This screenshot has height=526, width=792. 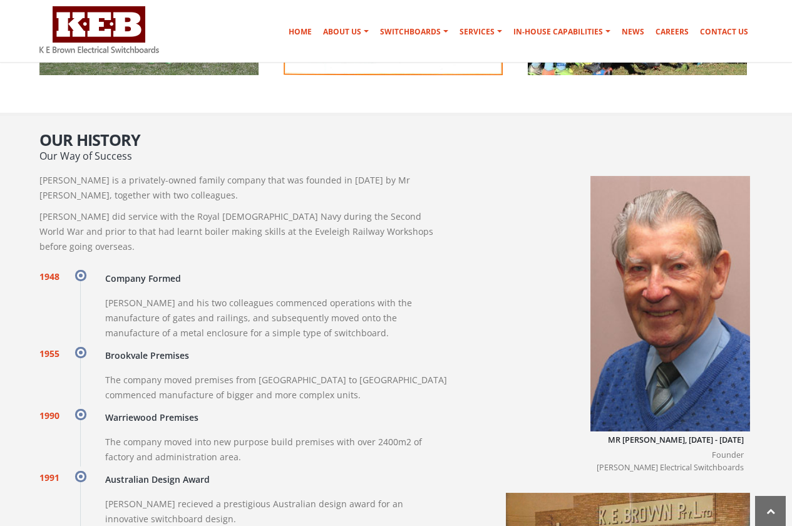 What do you see at coordinates (396, 140) in the screenshot?
I see `h2: Our History` at bounding box center [396, 140].